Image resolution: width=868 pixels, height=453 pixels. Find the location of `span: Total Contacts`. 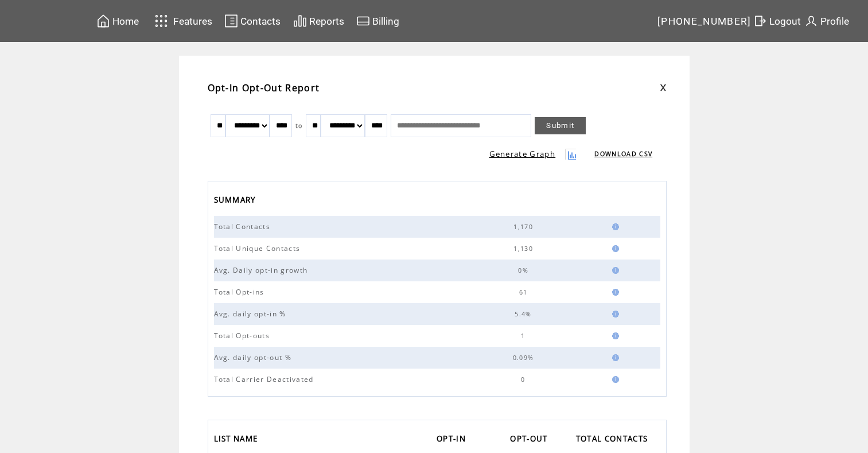

span: Total Contacts is located at coordinates (244, 226).